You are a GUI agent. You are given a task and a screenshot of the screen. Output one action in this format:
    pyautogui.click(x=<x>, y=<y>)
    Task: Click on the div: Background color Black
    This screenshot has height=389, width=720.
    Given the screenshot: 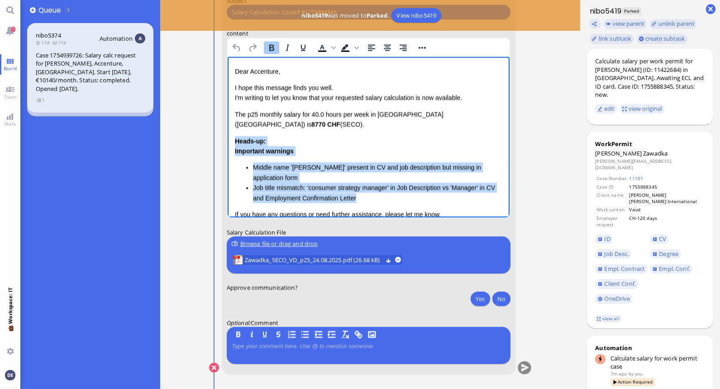 What is the action you would take?
    pyautogui.click(x=349, y=48)
    